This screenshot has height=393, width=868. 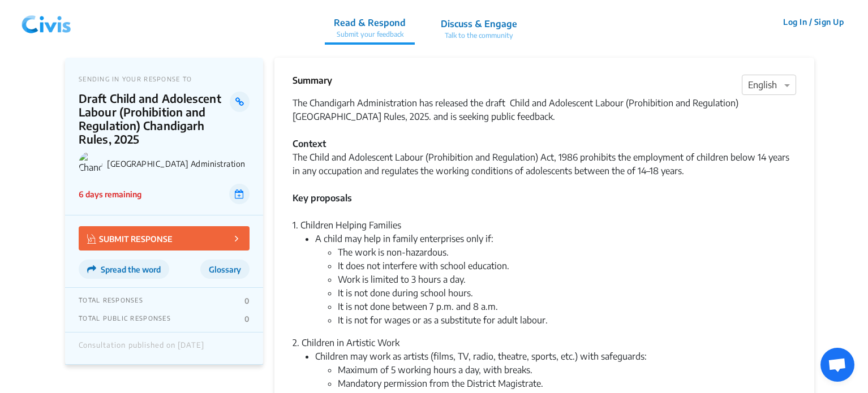 I want to click on p: SUBMIT RESPONSE, so click(x=130, y=238).